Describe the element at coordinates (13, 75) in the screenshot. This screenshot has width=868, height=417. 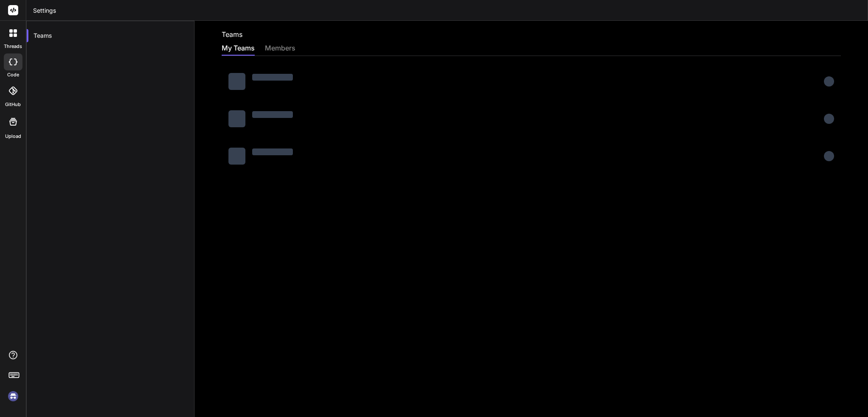
I see `label: code` at that location.